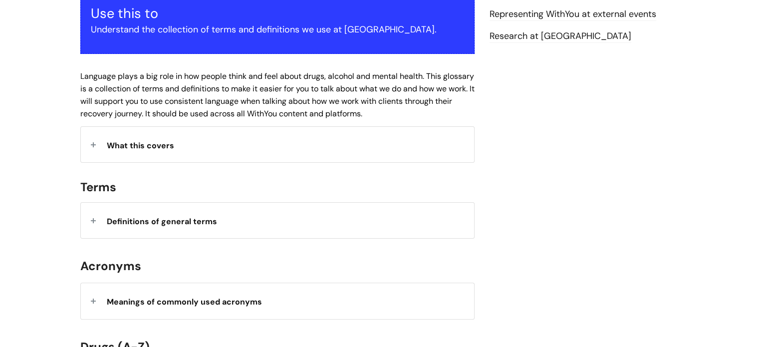 The width and height of the screenshot is (759, 347). I want to click on a: Representing WithYou at external events, so click(573, 14).